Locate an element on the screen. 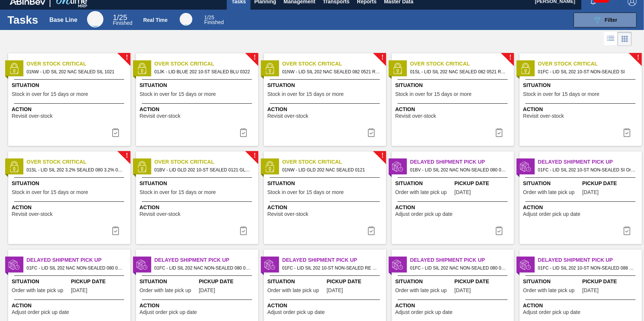  span: 01NW - LID GLD 202 NAC SEALED 0121 is located at coordinates (331, 170).